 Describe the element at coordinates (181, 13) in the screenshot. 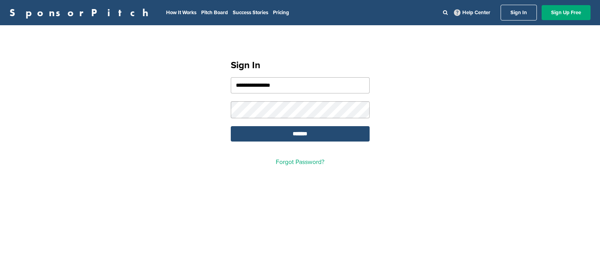

I see `a: How It Works` at that location.